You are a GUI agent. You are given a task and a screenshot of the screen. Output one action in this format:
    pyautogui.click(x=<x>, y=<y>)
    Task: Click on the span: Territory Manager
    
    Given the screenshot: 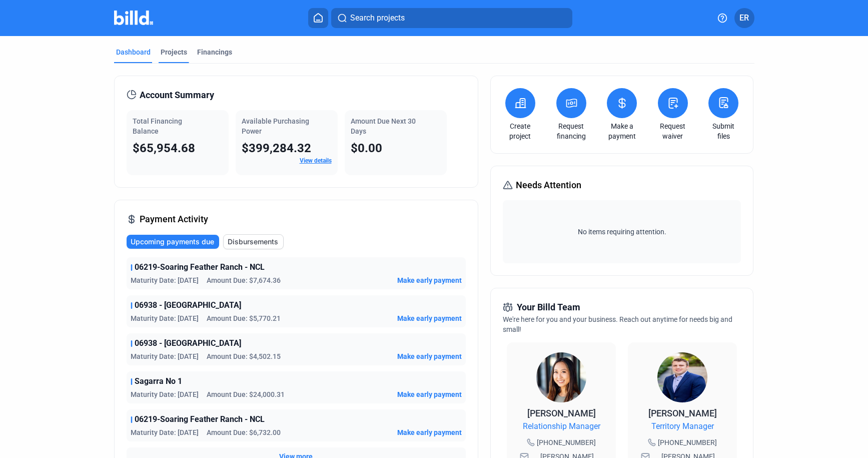 What is the action you would take?
    pyautogui.click(x=682, y=426)
    